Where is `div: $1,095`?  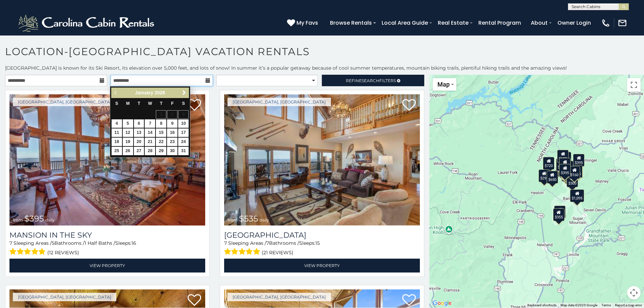
div: $1,095 is located at coordinates (577, 196).